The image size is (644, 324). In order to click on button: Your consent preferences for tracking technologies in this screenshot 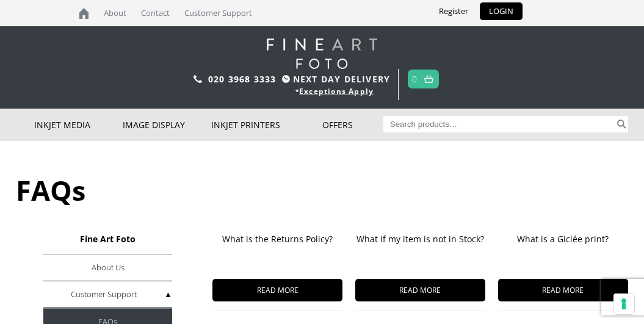, I will do `click(624, 304)`.